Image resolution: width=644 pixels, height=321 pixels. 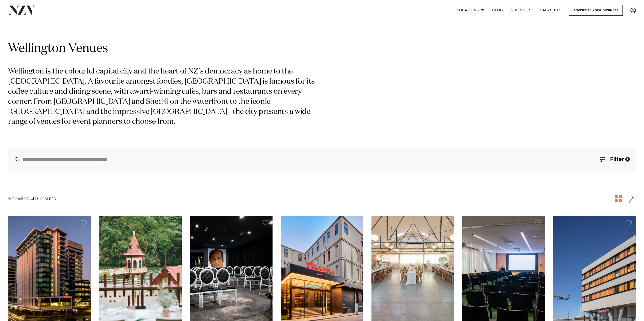 What do you see at coordinates (615, 160) in the screenshot?
I see `button: Filter1` at bounding box center [615, 160].